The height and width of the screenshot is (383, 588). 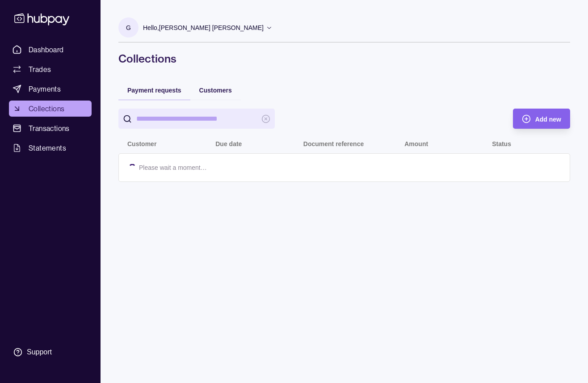 I want to click on a: Dashboard, so click(x=50, y=49).